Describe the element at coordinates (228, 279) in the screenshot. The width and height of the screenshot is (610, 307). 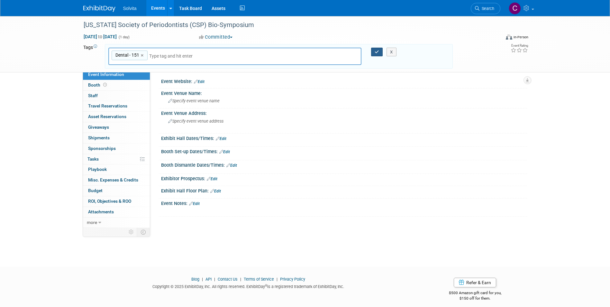
I see `a: Contact Us` at that location.